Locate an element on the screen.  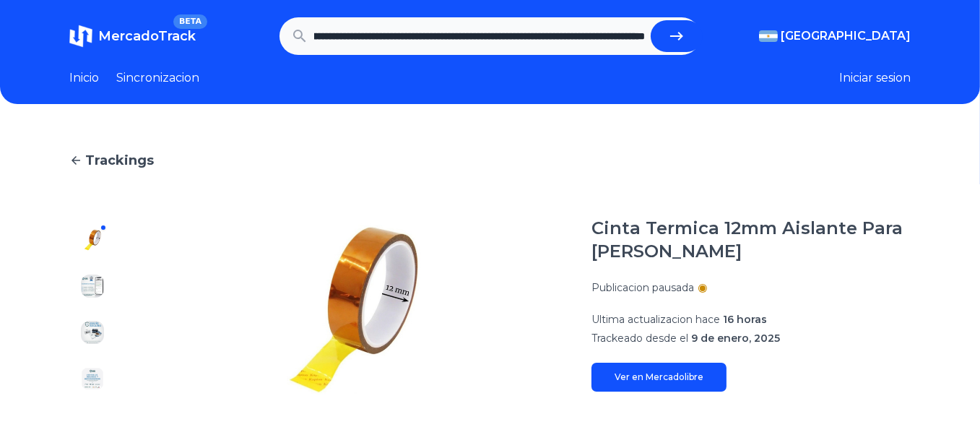
img: MercadoTrack is located at coordinates (81, 36).